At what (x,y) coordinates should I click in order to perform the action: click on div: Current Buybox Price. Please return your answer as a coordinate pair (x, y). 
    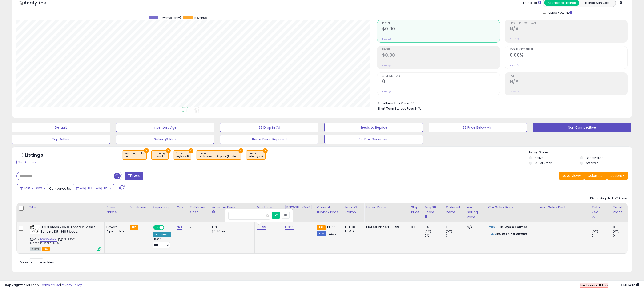
    Looking at the image, I should click on (329, 210).